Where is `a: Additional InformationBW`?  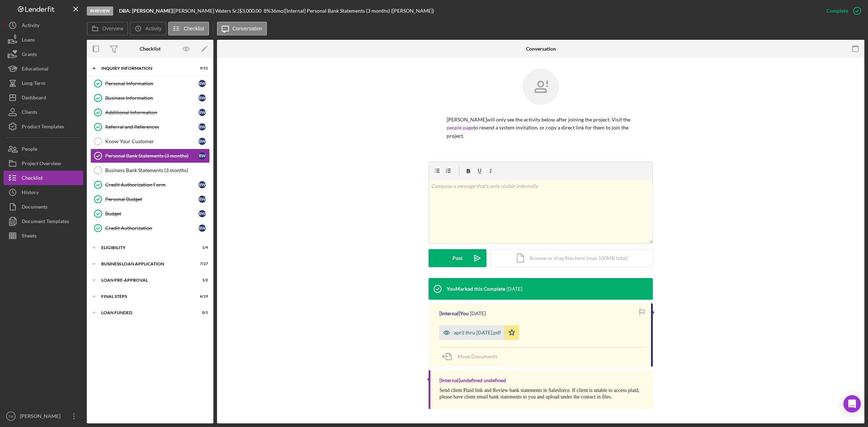 a: Additional InformationBW is located at coordinates (150, 112).